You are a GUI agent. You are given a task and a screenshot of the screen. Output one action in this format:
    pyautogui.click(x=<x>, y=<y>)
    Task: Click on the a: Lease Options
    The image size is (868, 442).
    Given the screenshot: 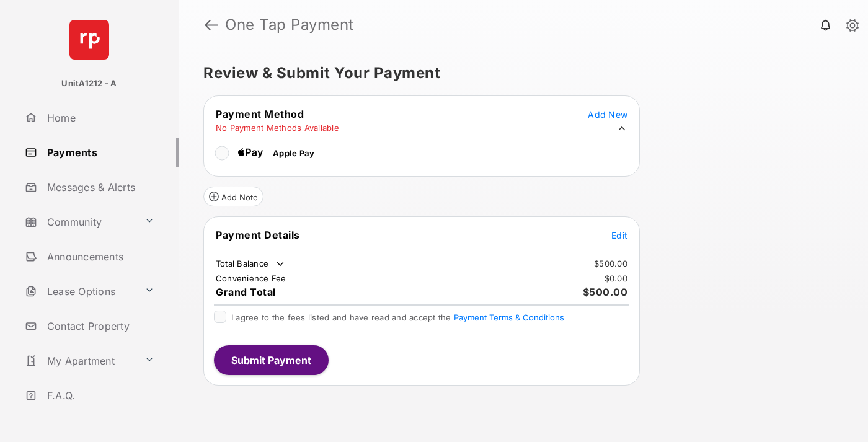 What is the action you would take?
    pyautogui.click(x=79, y=291)
    